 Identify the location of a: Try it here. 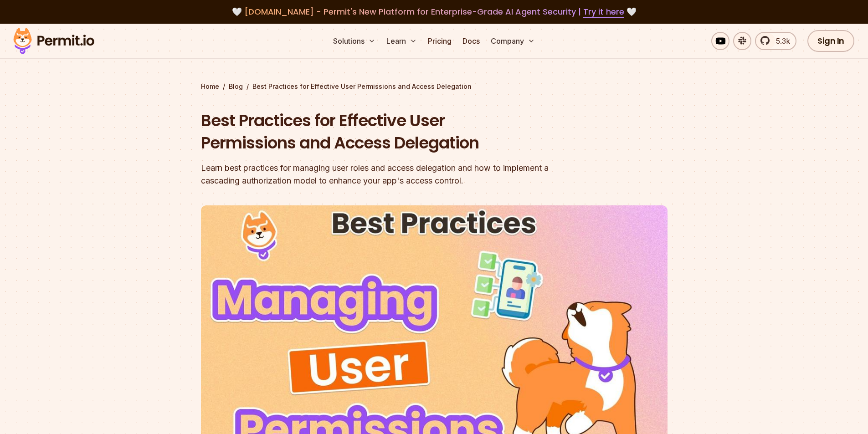
(604, 12).